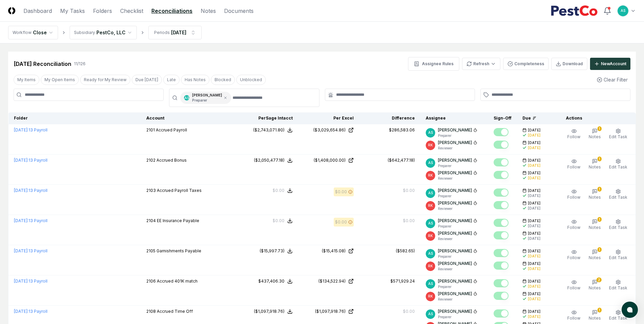 Image resolution: width=644 pixels, height=324 pixels. What do you see at coordinates (596, 118) in the screenshot?
I see `div: Actions` at bounding box center [596, 118].